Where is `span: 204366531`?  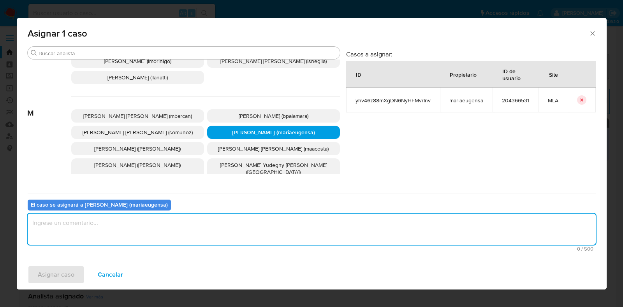 span: 204366531 is located at coordinates (516, 101).